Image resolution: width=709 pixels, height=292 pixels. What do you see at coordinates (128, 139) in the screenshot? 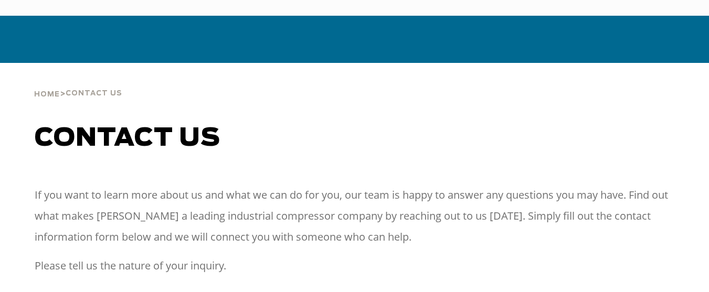
I see `span: Contact us` at bounding box center [128, 139].